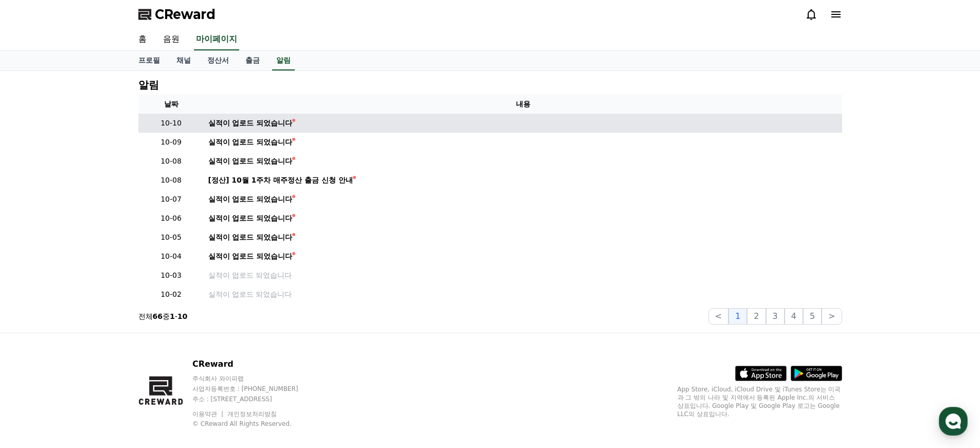 Image resolution: width=980 pixels, height=448 pixels. What do you see at coordinates (157, 316) in the screenshot?
I see `strong: 66` at bounding box center [157, 316].